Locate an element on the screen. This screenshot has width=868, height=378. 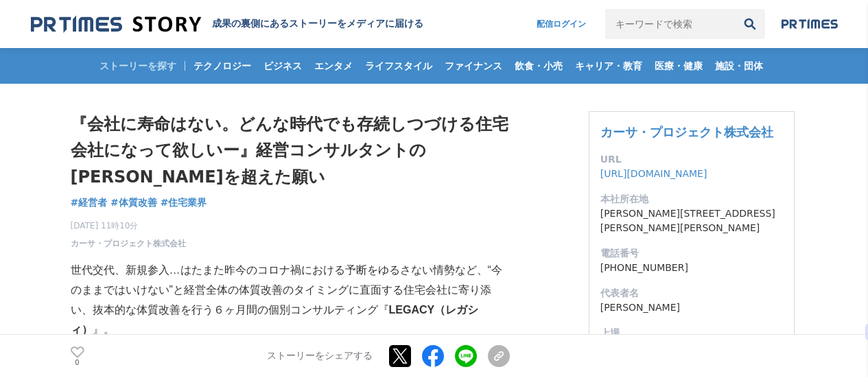
span: #住宅業界 is located at coordinates (184, 203).